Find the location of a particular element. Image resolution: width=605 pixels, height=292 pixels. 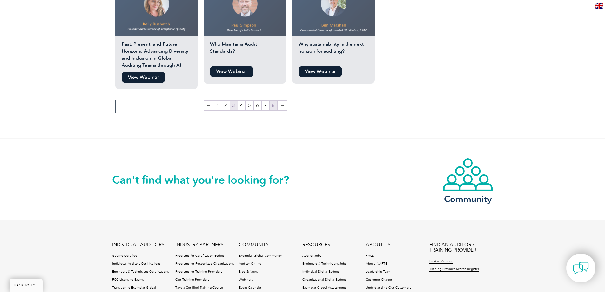

a: Engineers & Technicians Certifications is located at coordinates (140, 272).